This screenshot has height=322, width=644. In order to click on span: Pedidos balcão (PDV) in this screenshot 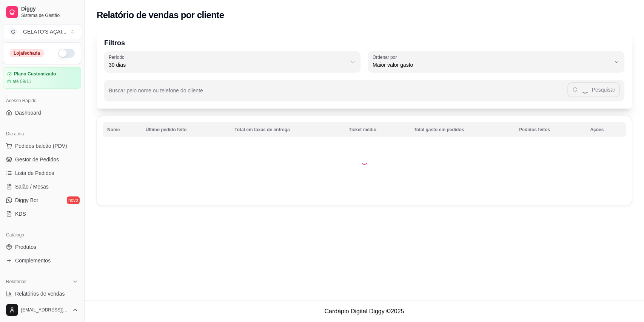, I will do `click(41, 146)`.